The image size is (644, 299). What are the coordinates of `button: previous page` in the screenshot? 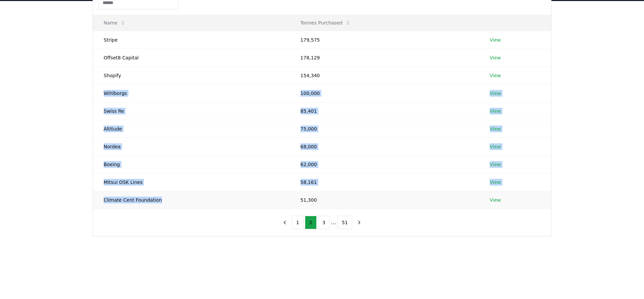 It's located at (285, 223).